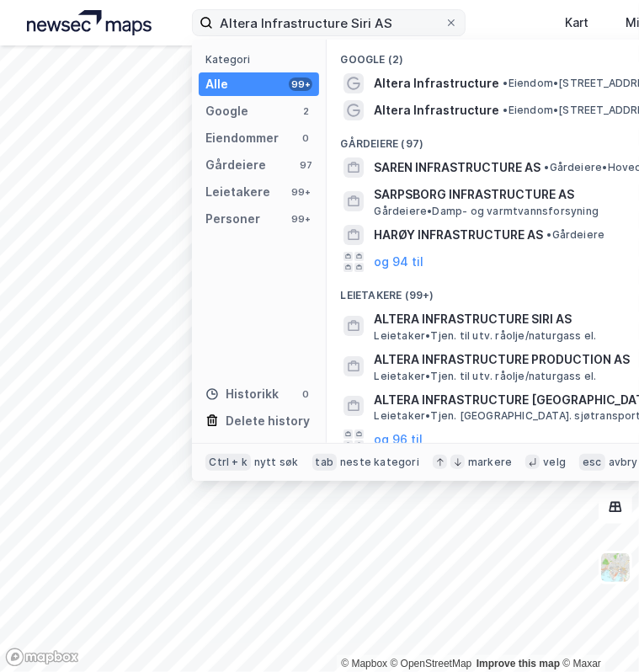  Describe the element at coordinates (305, 112) in the screenshot. I see `div: 2` at that location.